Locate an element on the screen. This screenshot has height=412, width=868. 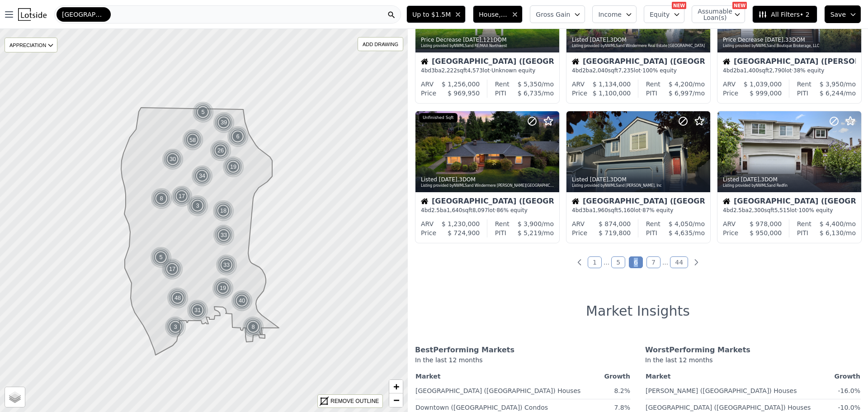
div: In the last 12 months is located at coordinates (522, 362).